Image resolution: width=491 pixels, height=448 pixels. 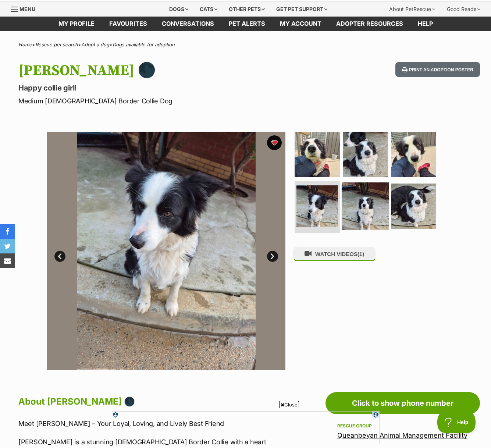 I want to click on a: Queanbeyan Animal Management Facility, so click(x=402, y=435).